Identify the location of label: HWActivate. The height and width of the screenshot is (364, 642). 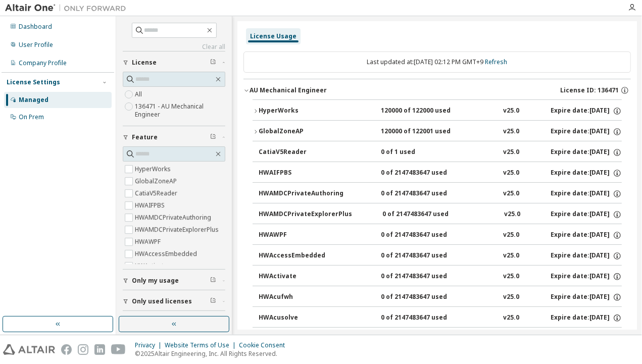
(152, 266).